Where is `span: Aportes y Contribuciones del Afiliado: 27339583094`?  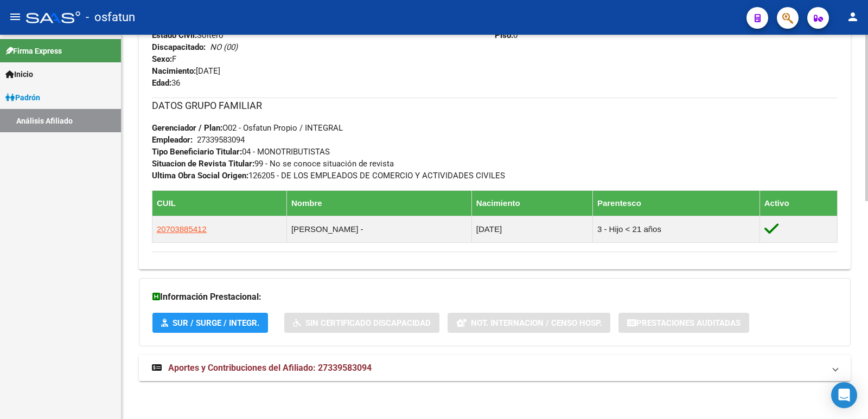
span: Aportes y Contribuciones del Afiliado: 27339583094 is located at coordinates (270, 367).